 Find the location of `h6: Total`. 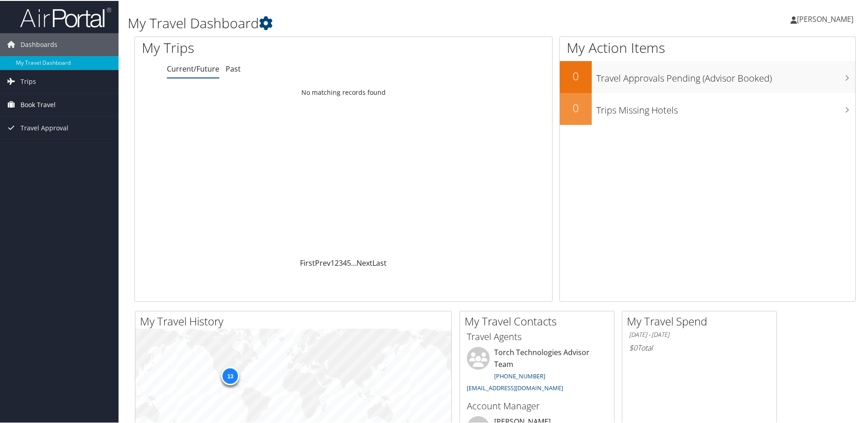

h6: Total is located at coordinates (700, 347).